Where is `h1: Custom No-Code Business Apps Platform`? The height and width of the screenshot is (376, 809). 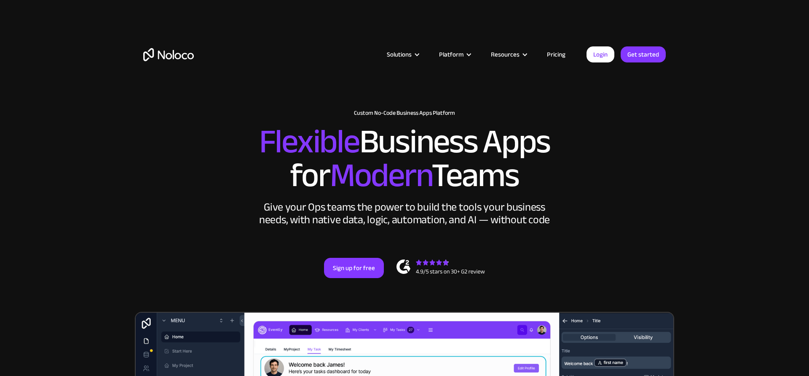
h1: Custom No-Code Business Apps Platform is located at coordinates (405, 113).